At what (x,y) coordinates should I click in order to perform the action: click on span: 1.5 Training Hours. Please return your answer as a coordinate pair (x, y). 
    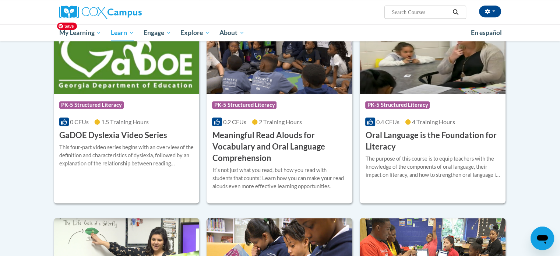
    Looking at the image, I should click on (125, 122).